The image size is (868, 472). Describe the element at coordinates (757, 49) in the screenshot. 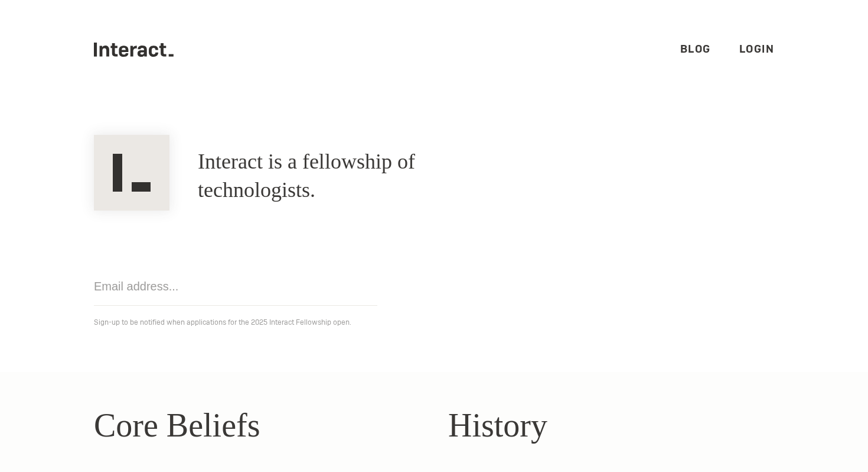

I see `a: Login` at that location.